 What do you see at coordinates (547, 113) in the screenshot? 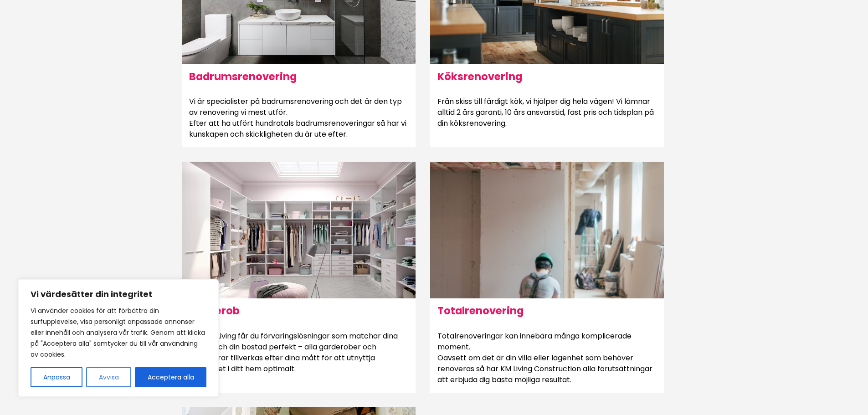
I see `p: Från skiss till färdigt kök, vi hjälper dig hela vägen! Vi lämnar alltid 2 års garanti, 10 års an...` at bounding box center [547, 113].